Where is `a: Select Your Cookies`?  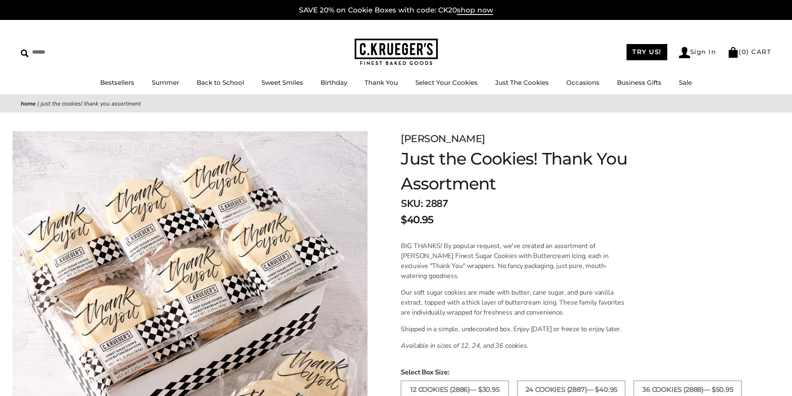 a: Select Your Cookies is located at coordinates (446, 82).